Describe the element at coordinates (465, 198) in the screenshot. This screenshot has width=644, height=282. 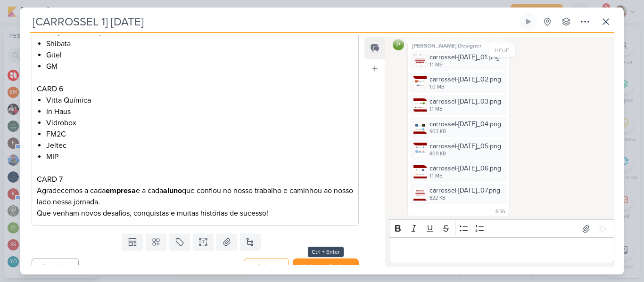
I see `div: 822 KB` at that location.